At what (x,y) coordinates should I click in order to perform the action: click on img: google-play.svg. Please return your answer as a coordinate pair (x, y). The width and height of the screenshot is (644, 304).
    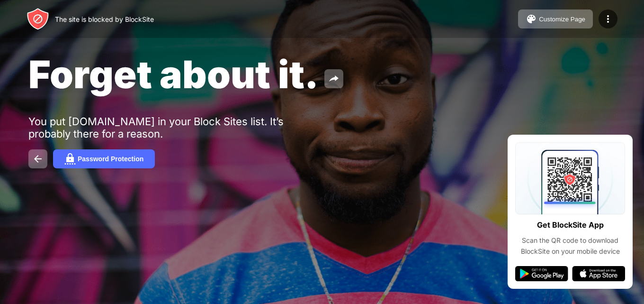
    Looking at the image, I should click on (541, 273).